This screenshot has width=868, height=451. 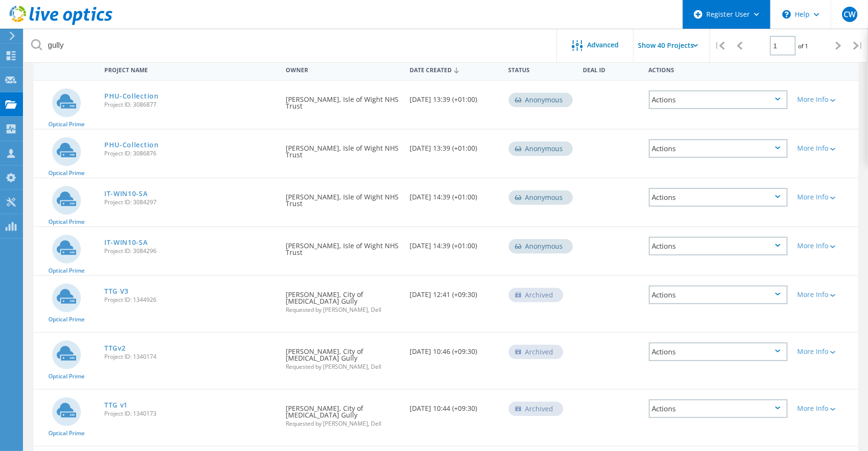 What do you see at coordinates (190, 413) in the screenshot?
I see `span: Project ID: 1340173` at bounding box center [190, 413].